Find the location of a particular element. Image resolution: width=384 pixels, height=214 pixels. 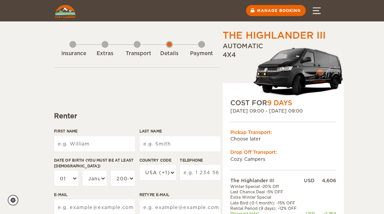

label: E-mail is located at coordinates (94, 195).